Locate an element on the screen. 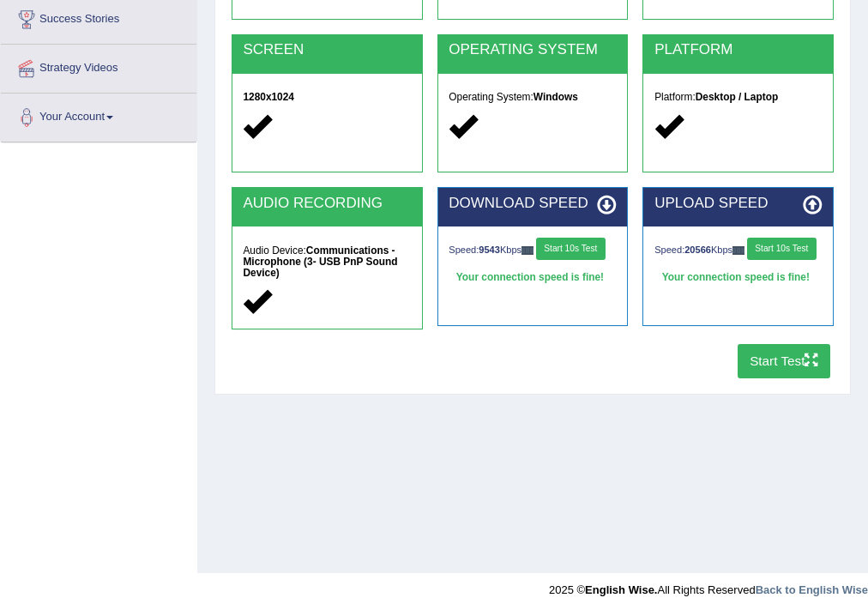 Image resolution: width=868 pixels, height=616 pixels. h2: AUDIO RECORDING is located at coordinates (326, 204).